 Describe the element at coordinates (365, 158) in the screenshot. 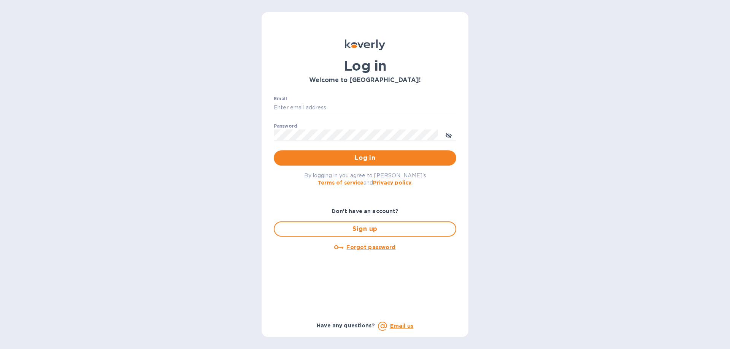

I see `button: Log in` at that location.